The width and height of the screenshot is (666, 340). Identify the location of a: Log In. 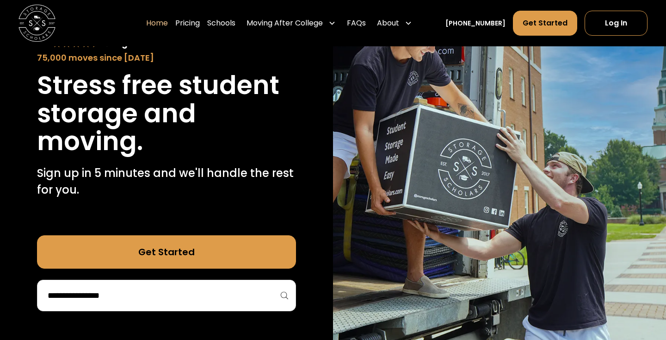
(616, 23).